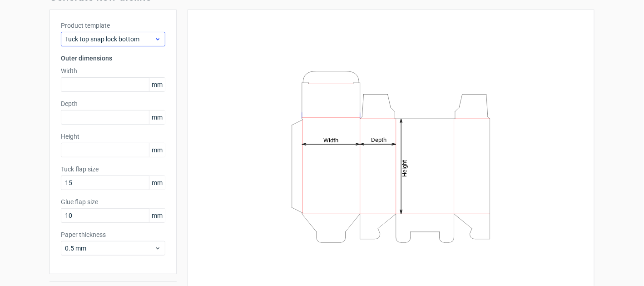 The width and height of the screenshot is (644, 286). What do you see at coordinates (404, 168) in the screenshot?
I see `tspan: Height` at bounding box center [404, 168].